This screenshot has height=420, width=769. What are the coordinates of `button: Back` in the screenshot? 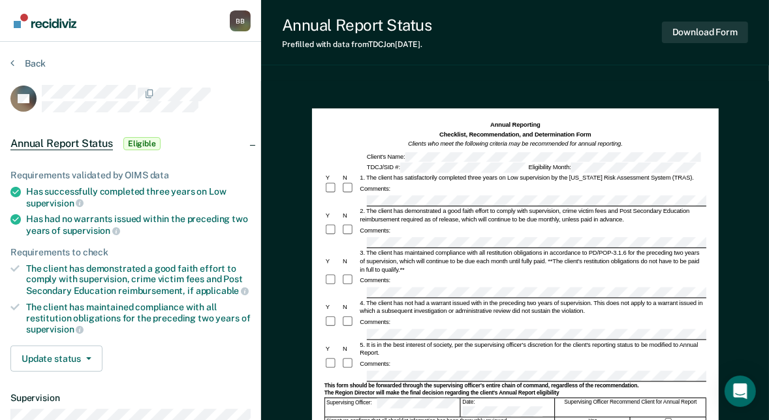 It's located at (28, 63).